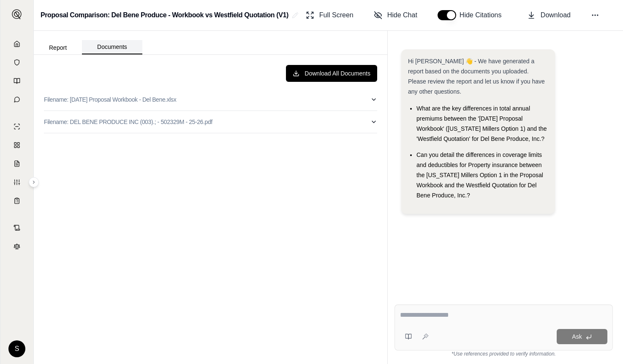 The image size is (623, 364). Describe the element at coordinates (549, 15) in the screenshot. I see `button: Download` at that location.